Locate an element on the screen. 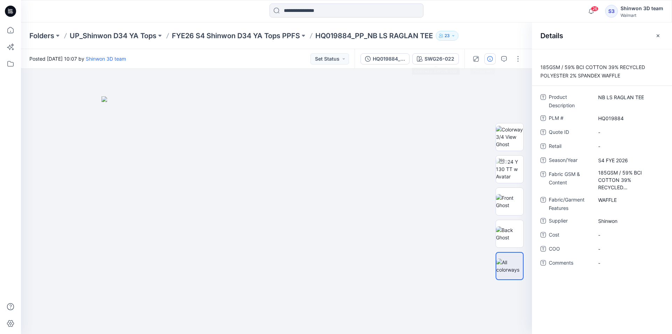 This screenshot has height=334, width=672. button: Details is located at coordinates (490, 59).